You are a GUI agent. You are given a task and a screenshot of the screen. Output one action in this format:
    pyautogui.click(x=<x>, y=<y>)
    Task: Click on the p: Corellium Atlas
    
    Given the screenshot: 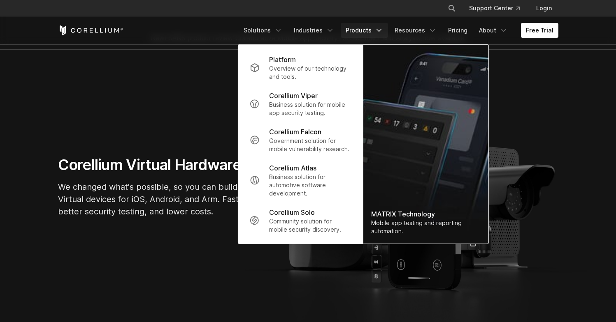 What is the action you would take?
    pyautogui.click(x=292, y=168)
    